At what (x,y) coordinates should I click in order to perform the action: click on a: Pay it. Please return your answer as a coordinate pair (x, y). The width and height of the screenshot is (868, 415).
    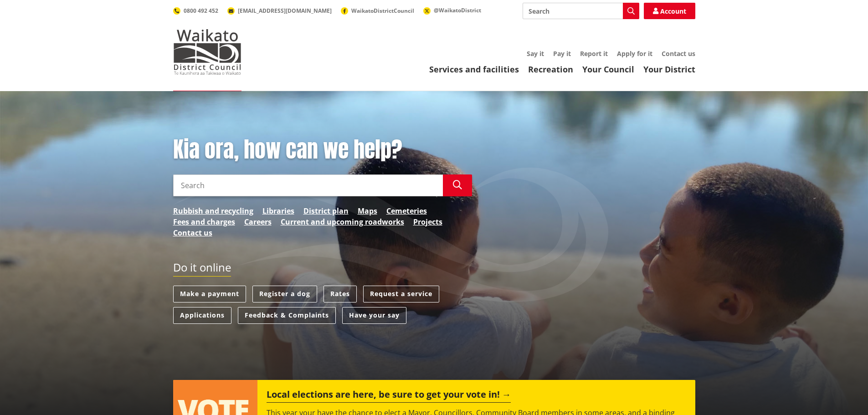
    Looking at the image, I should click on (562, 53).